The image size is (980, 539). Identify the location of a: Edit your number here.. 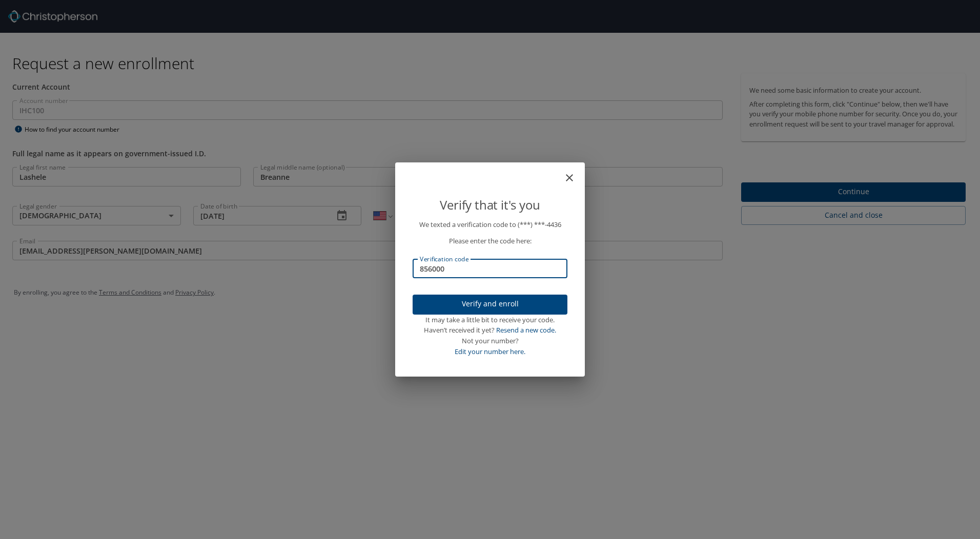
(490, 351).